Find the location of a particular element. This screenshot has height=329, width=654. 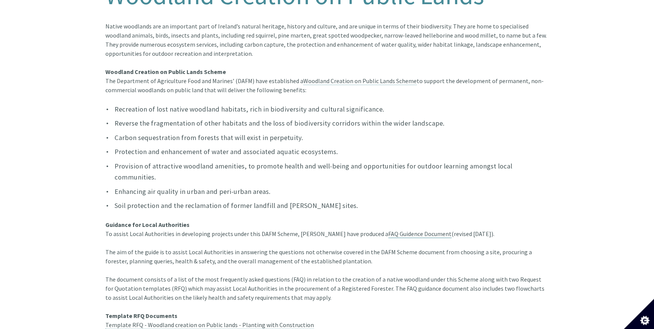

strong: Guidance for Local Authorities is located at coordinates (147, 224).